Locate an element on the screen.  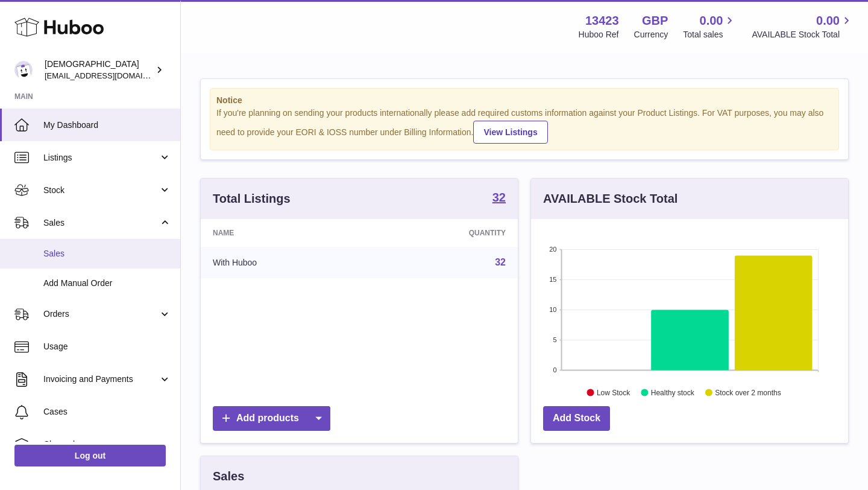
div: Currency is located at coordinates (651, 35).